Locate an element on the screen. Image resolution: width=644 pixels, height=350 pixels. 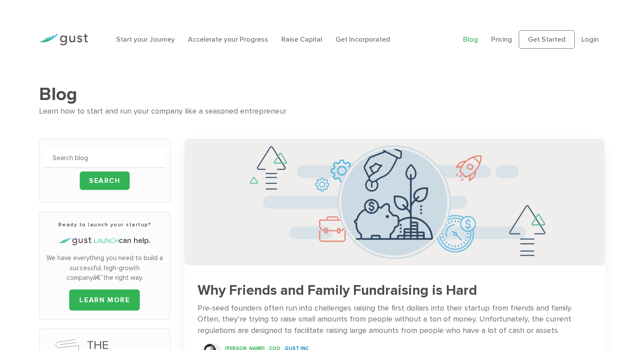
a: Start your Journey is located at coordinates (146, 39).